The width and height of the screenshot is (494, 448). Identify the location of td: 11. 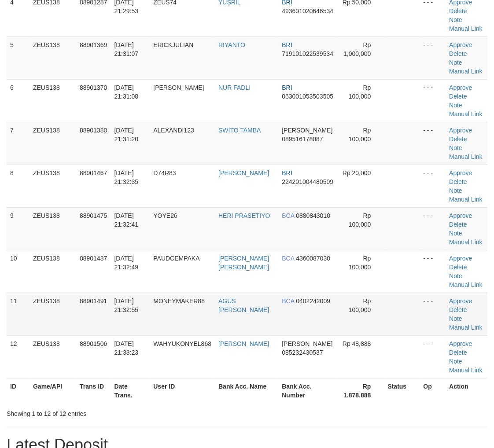
(18, 314).